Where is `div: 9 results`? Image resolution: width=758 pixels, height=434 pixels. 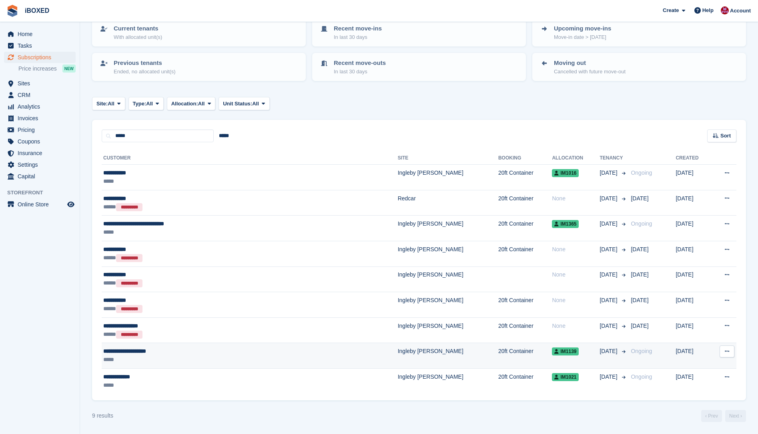
div: 9 results is located at coordinates (103, 415).